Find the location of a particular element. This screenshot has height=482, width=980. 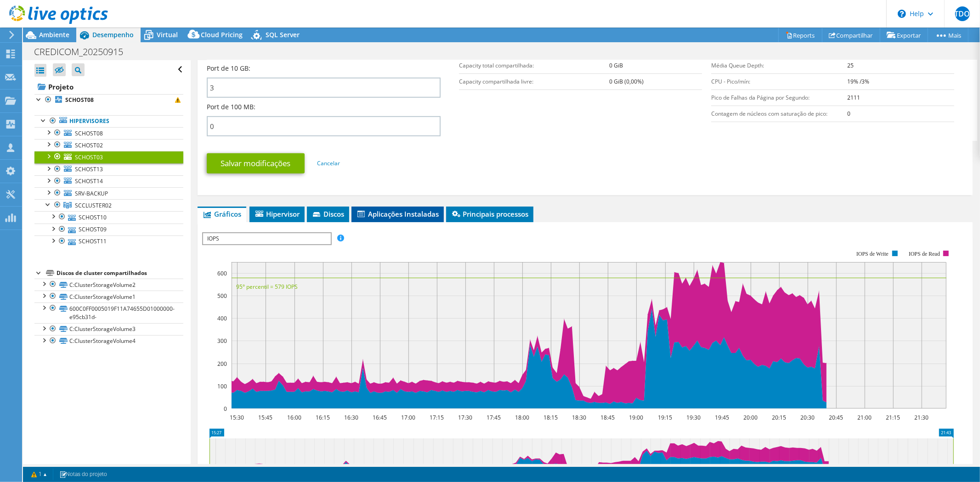

span: Aplicações Instaladas is located at coordinates (398, 214).